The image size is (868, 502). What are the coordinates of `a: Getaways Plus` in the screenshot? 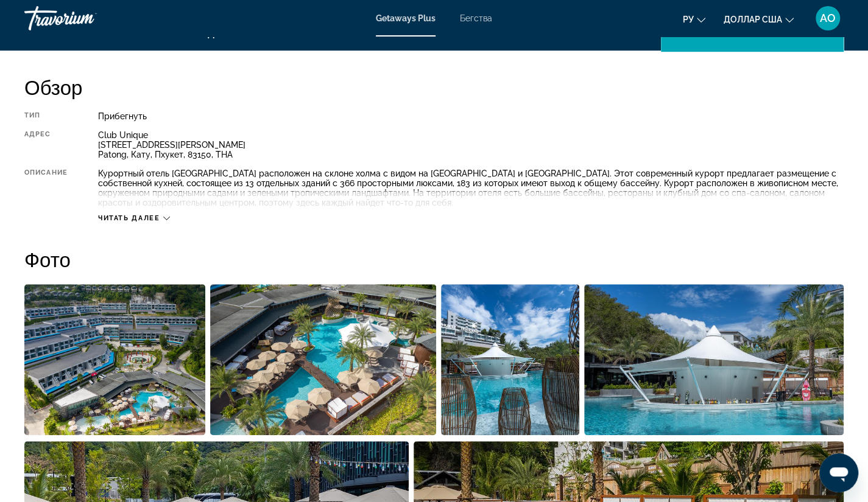 It's located at (405, 18).